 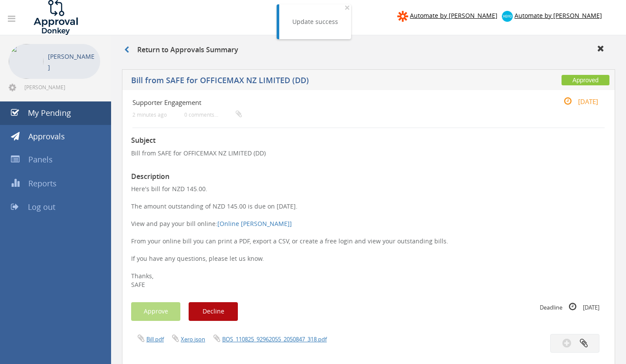 What do you see at coordinates (507, 16) in the screenshot?
I see `img: xero-logo.png` at bounding box center [507, 16].